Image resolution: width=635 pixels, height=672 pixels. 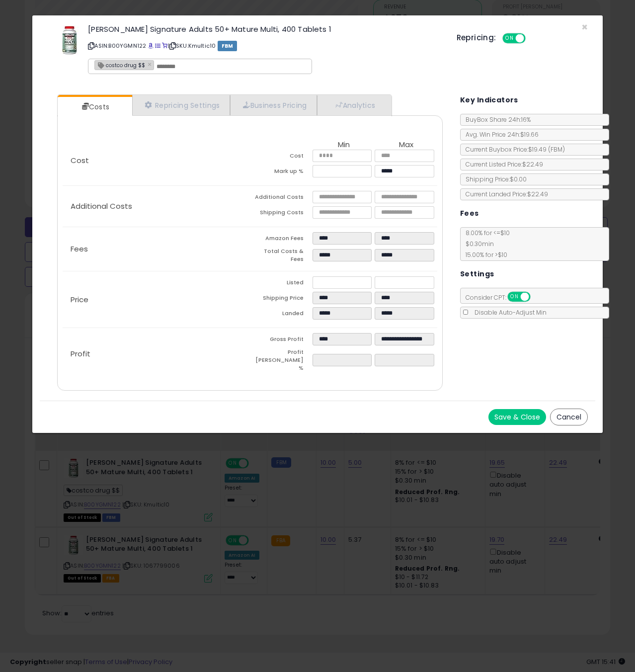 What do you see at coordinates (227, 45) in the screenshot?
I see `span: FBM` at bounding box center [227, 45].